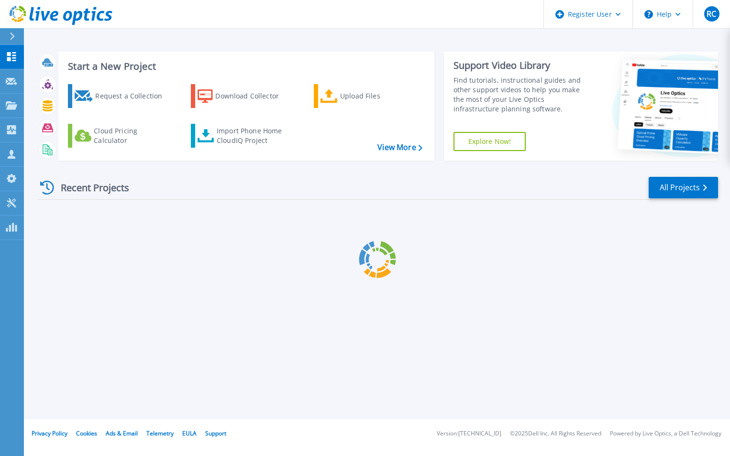 The height and width of the screenshot is (456, 730). What do you see at coordinates (89, 188) in the screenshot?
I see `div: Recent Projects` at bounding box center [89, 188].